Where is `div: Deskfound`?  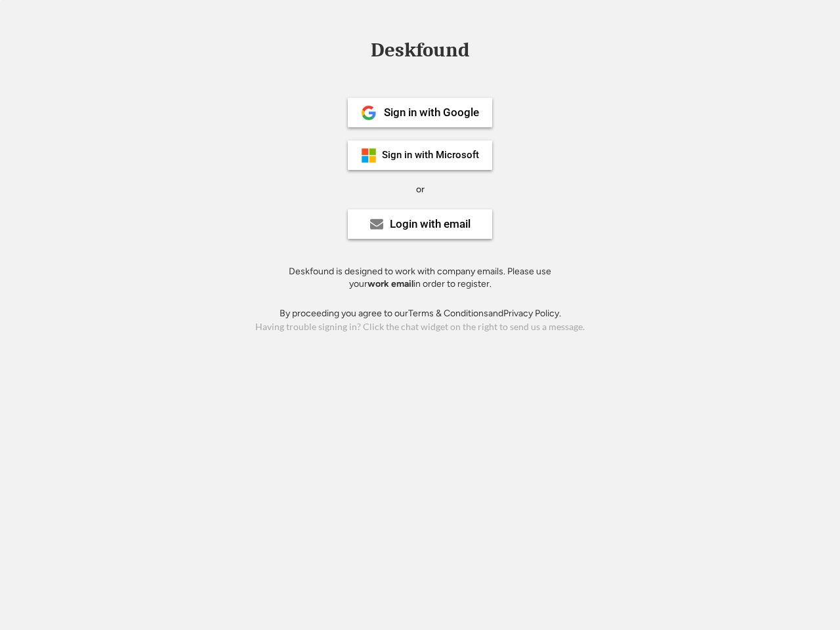
div: Deskfound is located at coordinates (420, 50).